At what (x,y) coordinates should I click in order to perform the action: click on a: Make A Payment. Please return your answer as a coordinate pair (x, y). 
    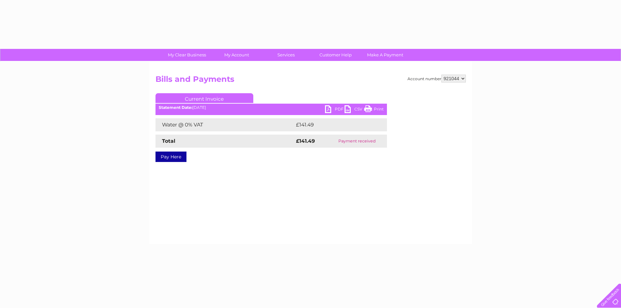
    Looking at the image, I should click on (385, 55).